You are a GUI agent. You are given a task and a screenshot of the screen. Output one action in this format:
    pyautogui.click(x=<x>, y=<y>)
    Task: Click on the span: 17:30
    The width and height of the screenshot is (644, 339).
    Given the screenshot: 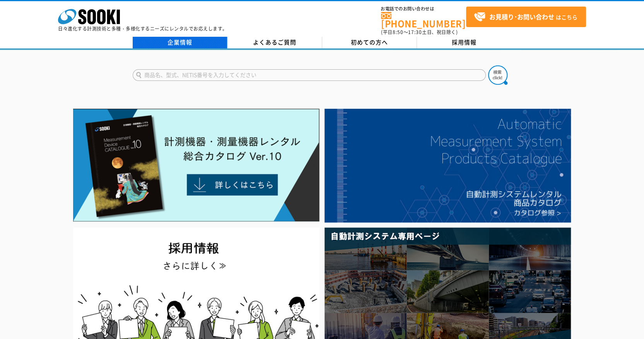 What is the action you would take?
    pyautogui.click(x=415, y=32)
    